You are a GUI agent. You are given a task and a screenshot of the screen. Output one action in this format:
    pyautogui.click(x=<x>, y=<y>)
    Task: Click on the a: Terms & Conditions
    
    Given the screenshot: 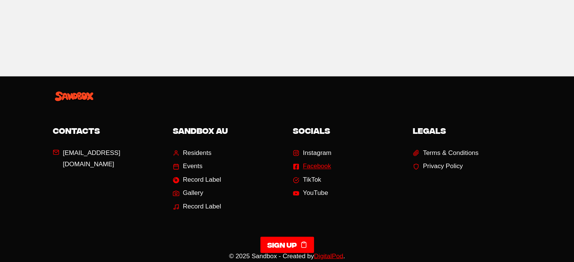 What is the action you would take?
    pyautogui.click(x=446, y=153)
    